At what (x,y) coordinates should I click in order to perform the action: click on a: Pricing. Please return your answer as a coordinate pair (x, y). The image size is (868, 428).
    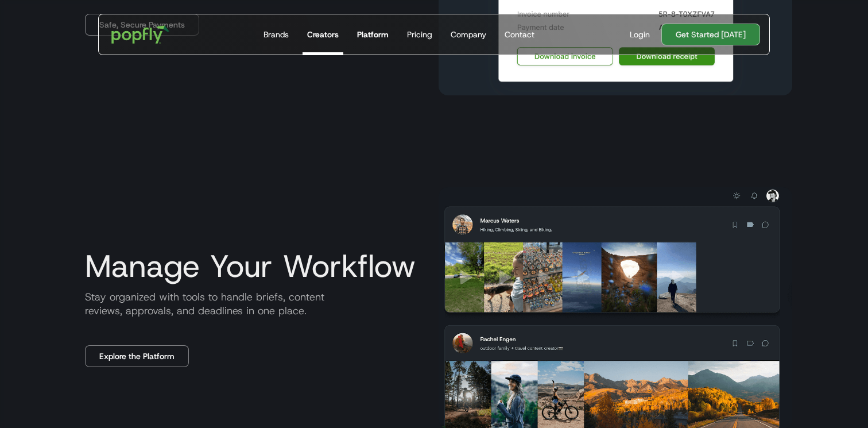
    Looking at the image, I should click on (420, 34).